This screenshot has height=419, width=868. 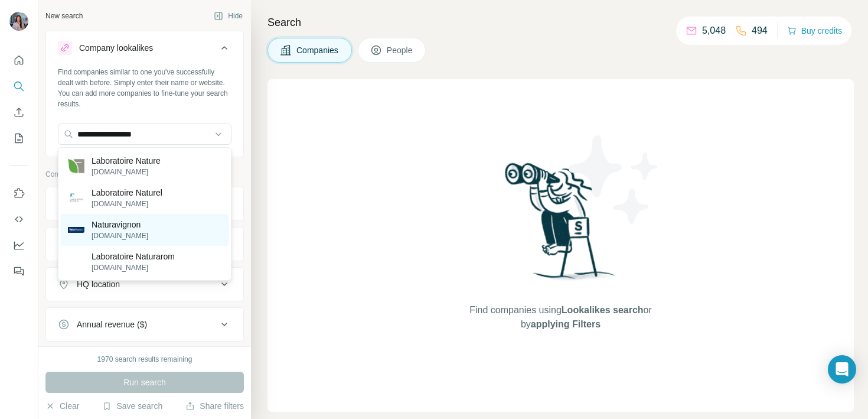 I want to click on p: 5,048, so click(x=714, y=31).